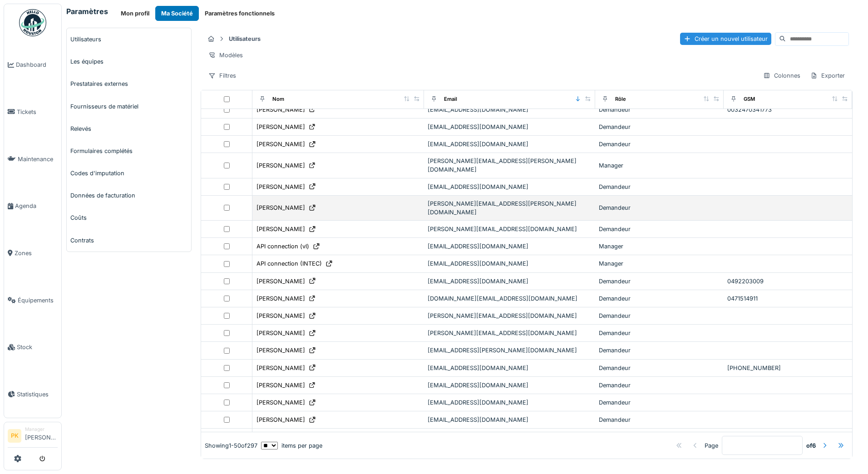 The height and width of the screenshot is (474, 868). I want to click on a: Coûts, so click(129, 218).